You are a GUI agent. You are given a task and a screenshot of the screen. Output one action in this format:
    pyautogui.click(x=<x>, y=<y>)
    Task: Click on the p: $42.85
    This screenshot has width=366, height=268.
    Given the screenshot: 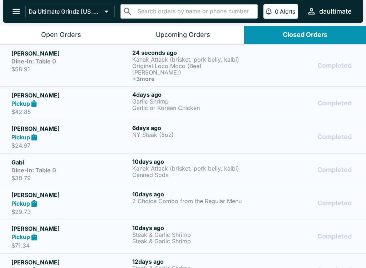 What is the action you would take?
    pyautogui.click(x=70, y=112)
    